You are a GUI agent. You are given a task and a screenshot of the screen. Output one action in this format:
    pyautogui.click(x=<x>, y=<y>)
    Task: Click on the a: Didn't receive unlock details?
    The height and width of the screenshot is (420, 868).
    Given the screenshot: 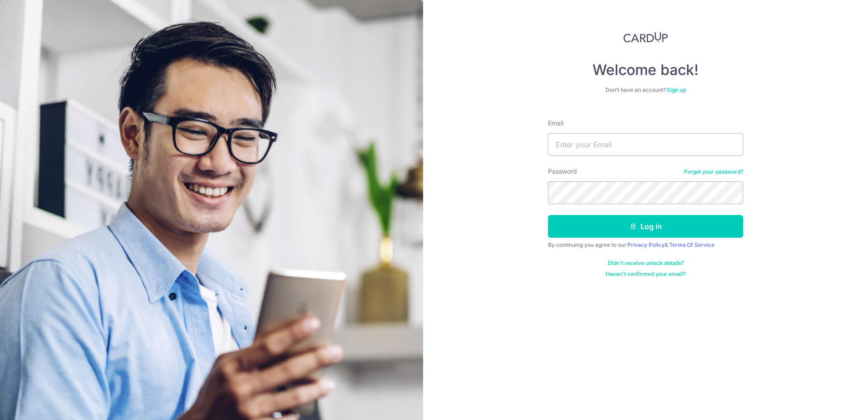 What is the action you would take?
    pyautogui.click(x=646, y=263)
    